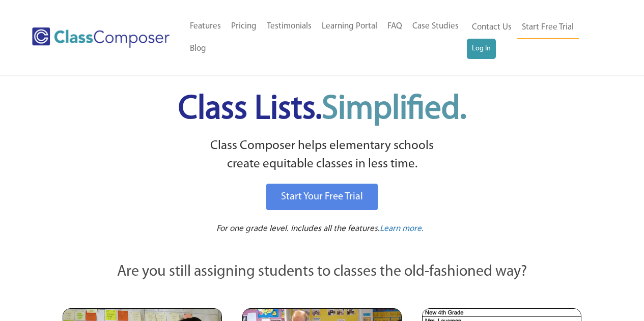 The height and width of the screenshot is (321, 644). What do you see at coordinates (492, 27) in the screenshot?
I see `a: Contact Us` at bounding box center [492, 27].